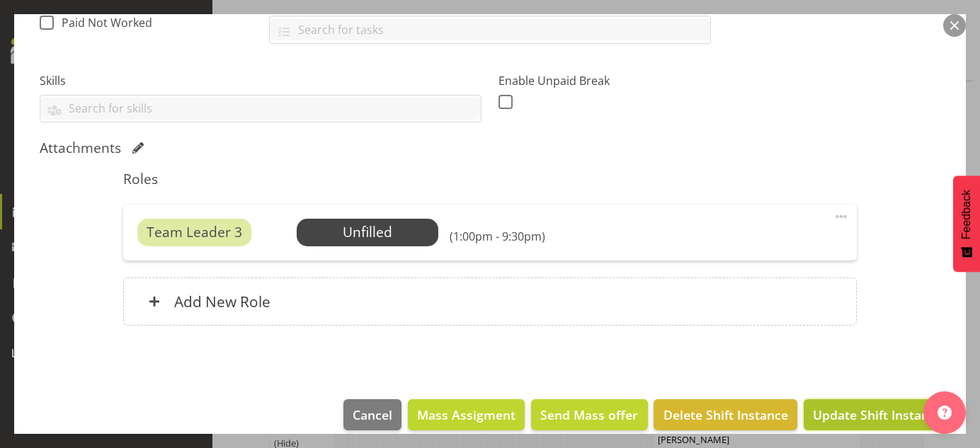  Describe the element at coordinates (878, 415) in the screenshot. I see `span: Update Shift Instance` at that location.